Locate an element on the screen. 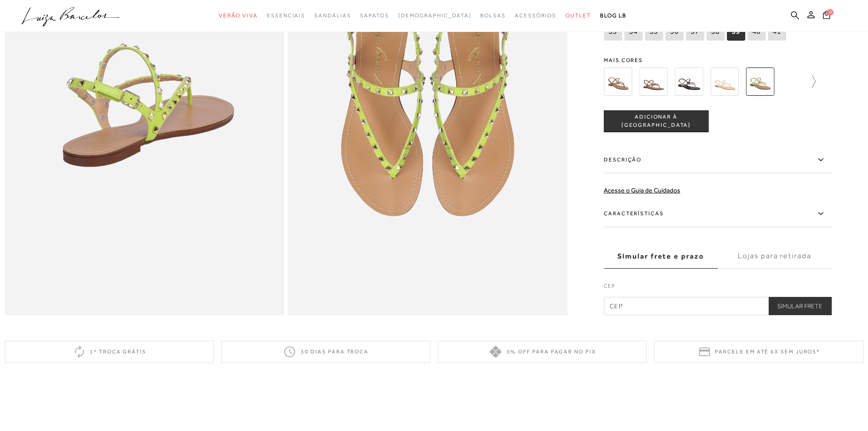 The width and height of the screenshot is (868, 431). span: Mais cores is located at coordinates (717, 60).